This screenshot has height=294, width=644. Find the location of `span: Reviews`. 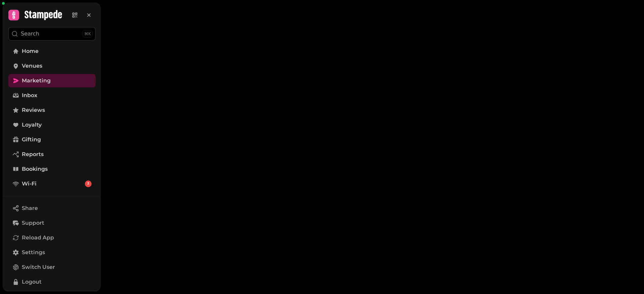

span: Reviews is located at coordinates (33, 111).